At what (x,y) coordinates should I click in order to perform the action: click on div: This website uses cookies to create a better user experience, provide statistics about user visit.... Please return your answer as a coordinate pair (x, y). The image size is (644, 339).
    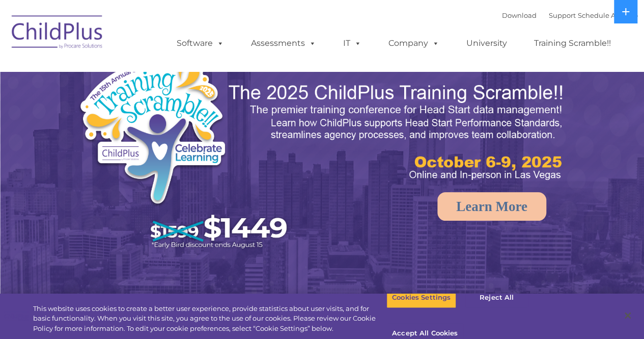
    Looking at the image, I should click on (210, 318).